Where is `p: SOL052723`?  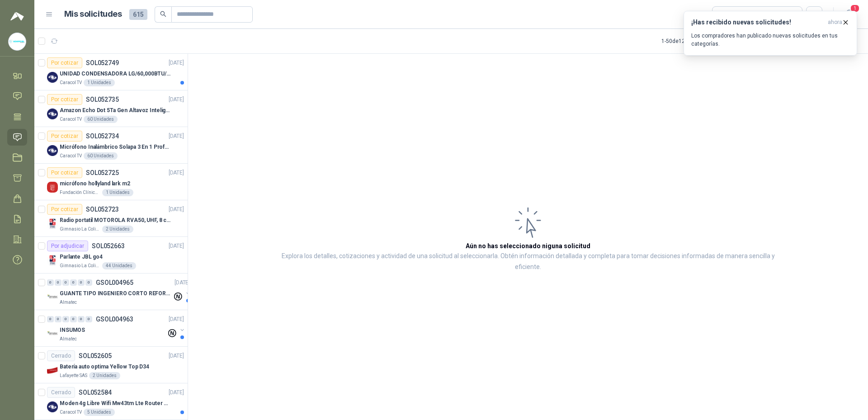 p: SOL052723 is located at coordinates (102, 210).